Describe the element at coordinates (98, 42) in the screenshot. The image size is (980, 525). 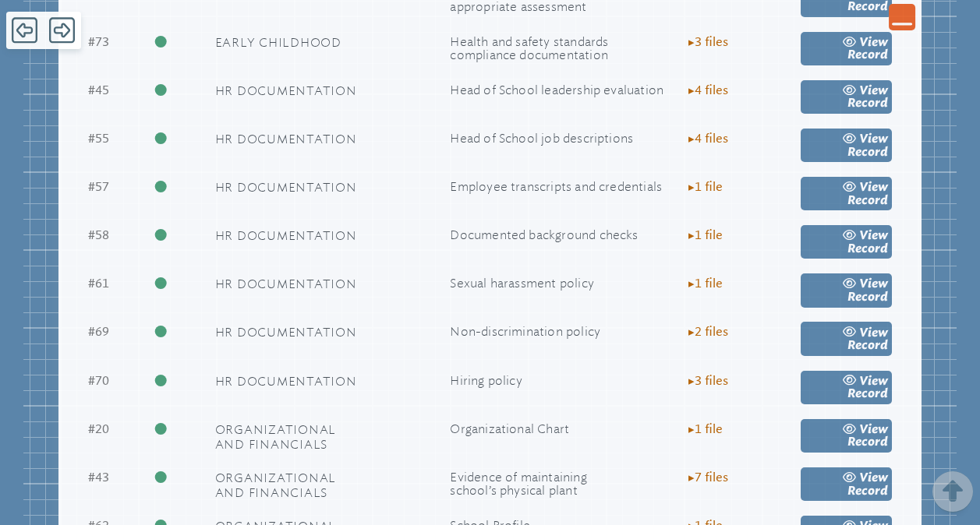
I see `span: 73` at that location.